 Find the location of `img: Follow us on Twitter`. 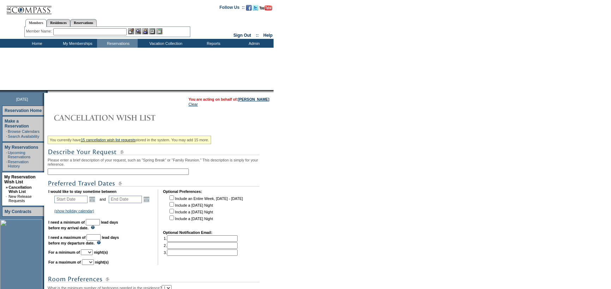

img: Follow us on Twitter is located at coordinates (255, 8).